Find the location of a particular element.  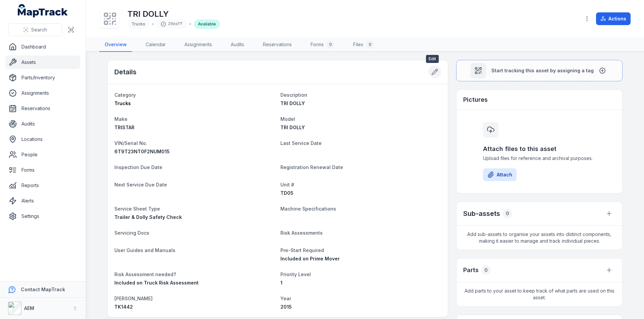

button: Attach is located at coordinates (500, 175).